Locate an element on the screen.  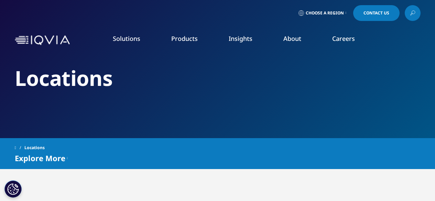
a: Products is located at coordinates (184, 39).